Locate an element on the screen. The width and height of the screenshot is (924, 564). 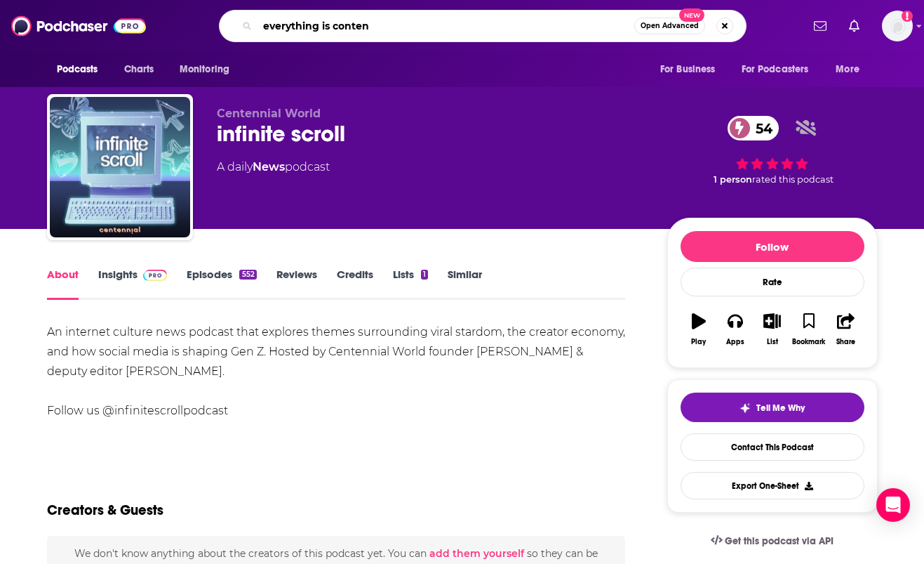
div: List is located at coordinates (772, 342).